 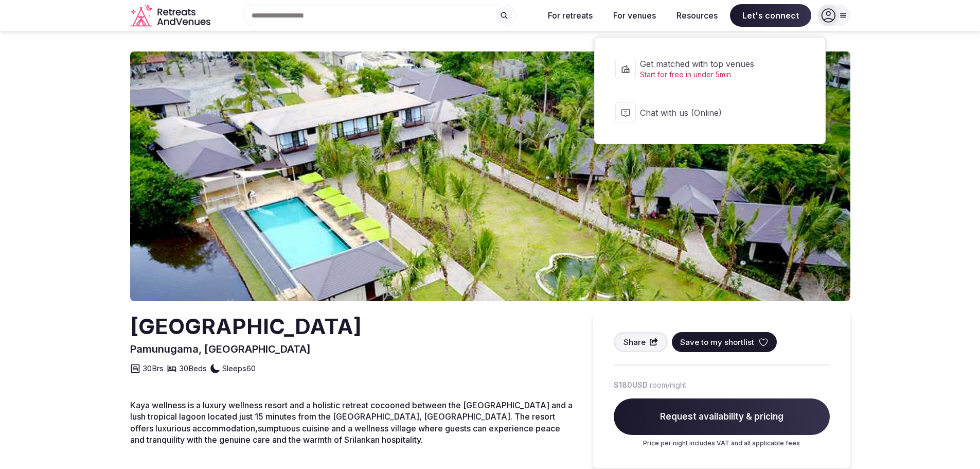 What do you see at coordinates (770, 16) in the screenshot?
I see `span: Let's connect` at bounding box center [770, 16].